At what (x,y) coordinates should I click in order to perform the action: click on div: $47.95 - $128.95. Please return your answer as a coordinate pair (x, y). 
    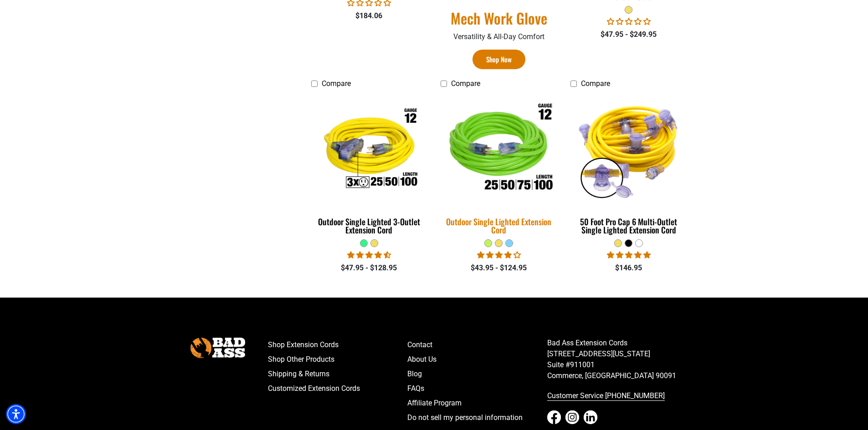
    Looking at the image, I should click on (368, 268).